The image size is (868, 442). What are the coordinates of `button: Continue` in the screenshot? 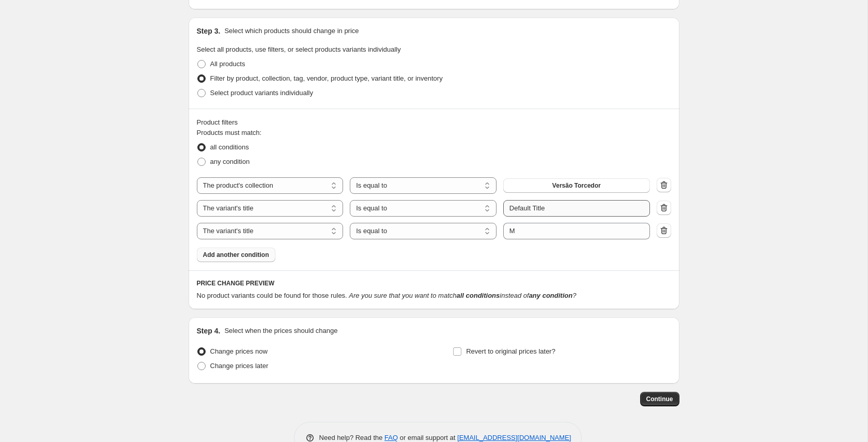 It's located at (660, 399).